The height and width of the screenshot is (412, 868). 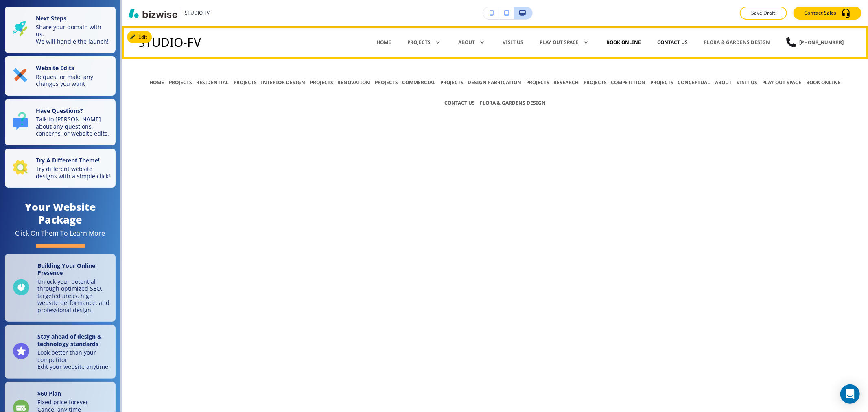 I want to click on p: Projects - Commercial, so click(x=405, y=83).